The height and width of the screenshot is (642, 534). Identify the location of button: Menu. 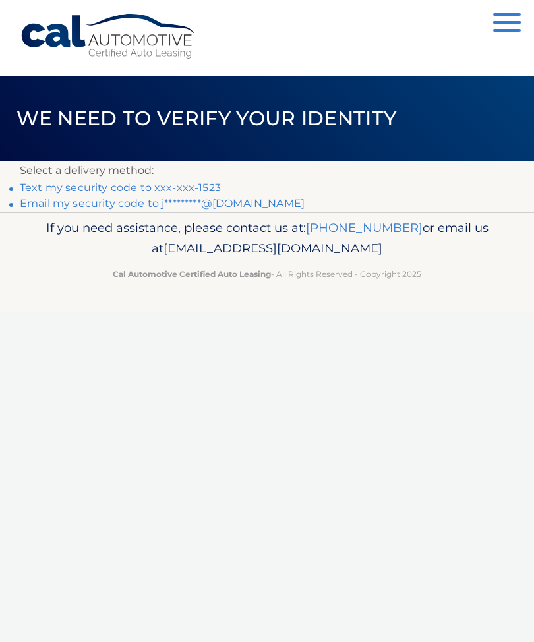
(507, 24).